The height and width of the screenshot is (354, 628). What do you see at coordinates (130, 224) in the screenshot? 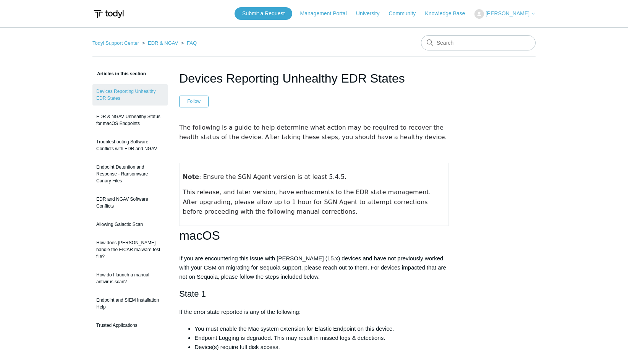
I see `a: Allowing Galactic Scan` at bounding box center [130, 224].